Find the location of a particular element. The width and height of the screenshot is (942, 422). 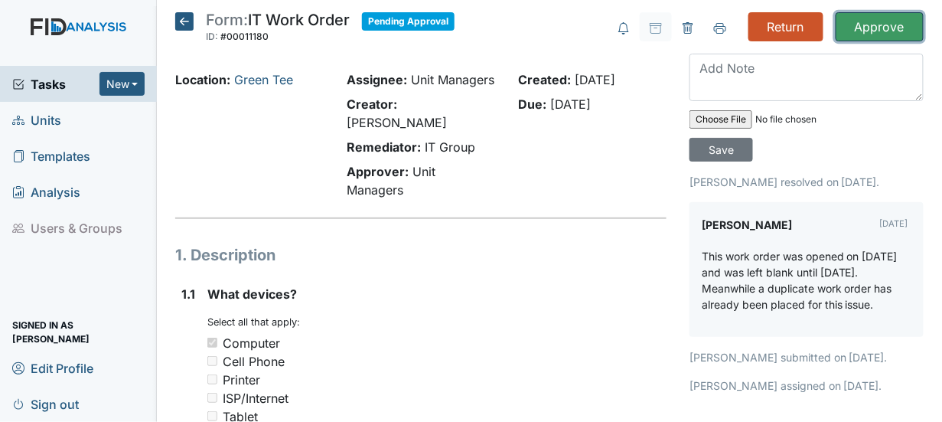

button: New is located at coordinates (122, 83).